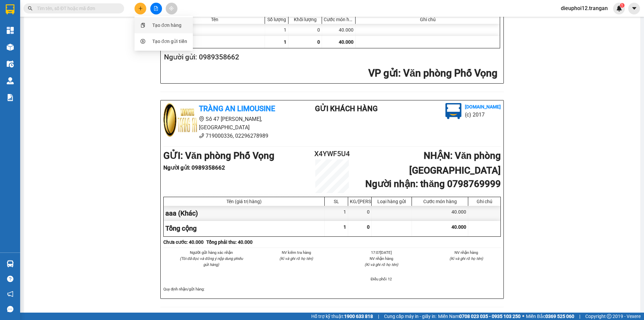 This screenshot has width=644, height=320. What do you see at coordinates (550, 316) in the screenshot?
I see `span: Miền Bắc` at bounding box center [550, 316].